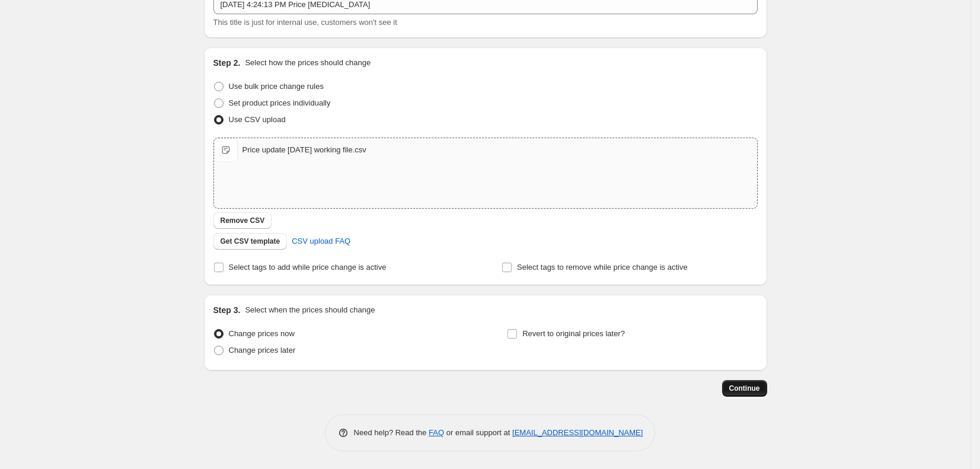  Describe the element at coordinates (262, 350) in the screenshot. I see `span: Change prices later` at that location.